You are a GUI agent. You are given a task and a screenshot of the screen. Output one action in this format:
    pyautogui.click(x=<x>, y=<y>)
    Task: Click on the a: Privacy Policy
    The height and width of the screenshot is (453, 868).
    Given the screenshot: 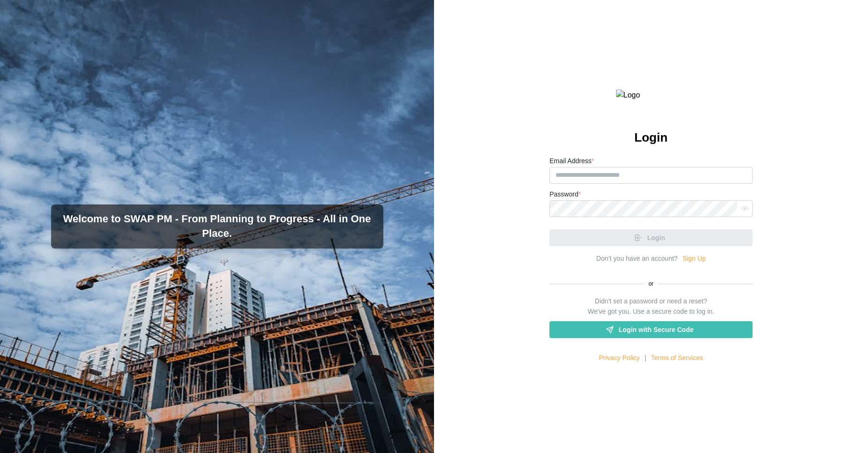 What is the action you would take?
    pyautogui.click(x=619, y=358)
    